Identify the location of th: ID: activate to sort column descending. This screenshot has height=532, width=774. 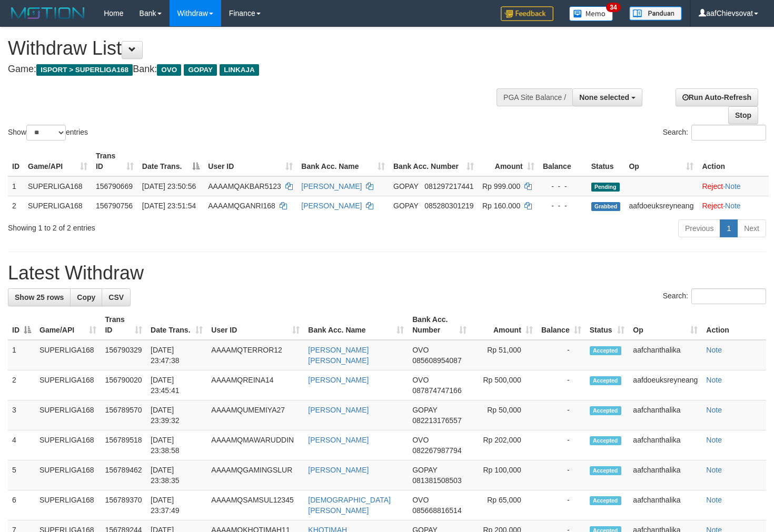
(21, 325).